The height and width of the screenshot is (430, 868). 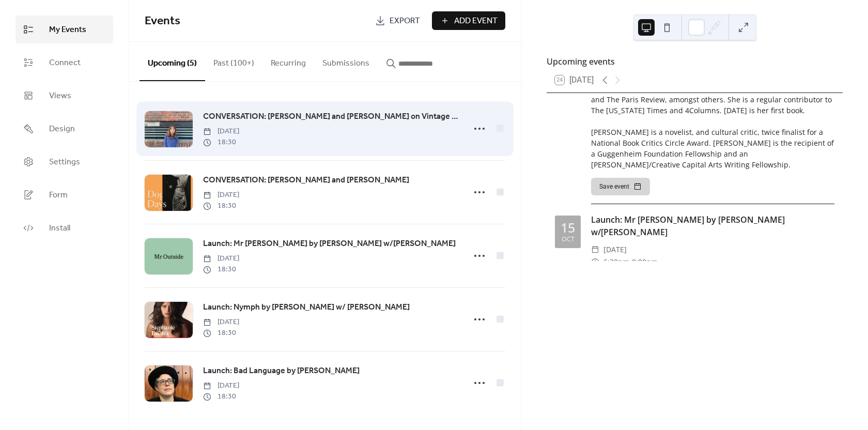 What do you see at coordinates (60, 96) in the screenshot?
I see `span: Views` at bounding box center [60, 96].